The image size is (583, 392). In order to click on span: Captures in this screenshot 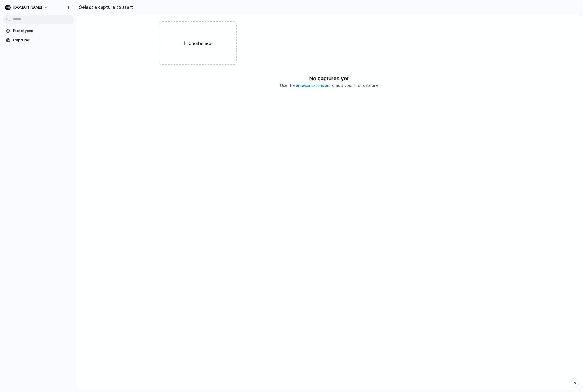, I will do `click(42, 41)`.